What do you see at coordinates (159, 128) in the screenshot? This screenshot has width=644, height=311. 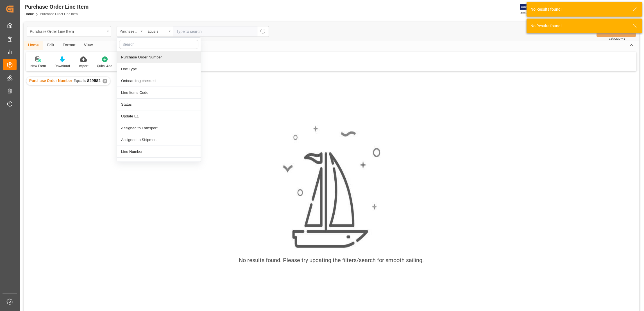 I see `div: Assigned to Transport` at bounding box center [159, 128].